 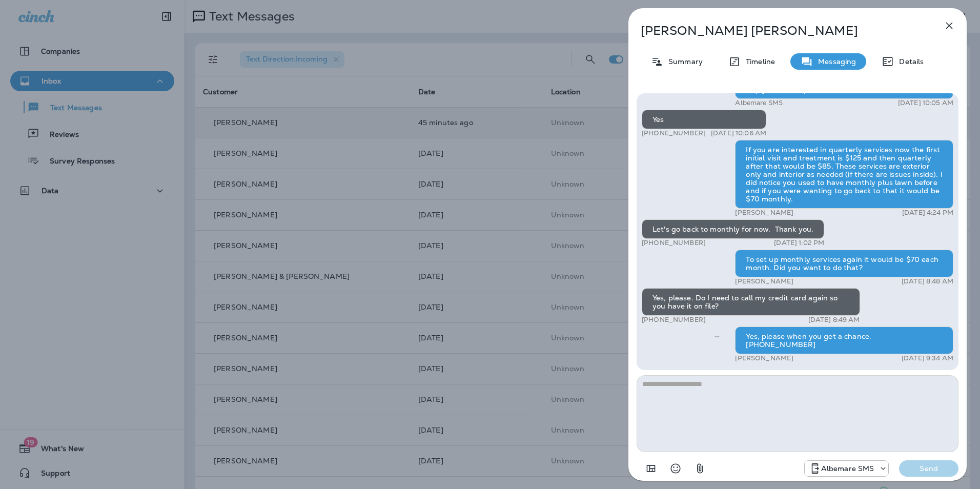 What do you see at coordinates (847, 469) in the screenshot?
I see `div: +1 (252) 600-3555` at bounding box center [847, 469].